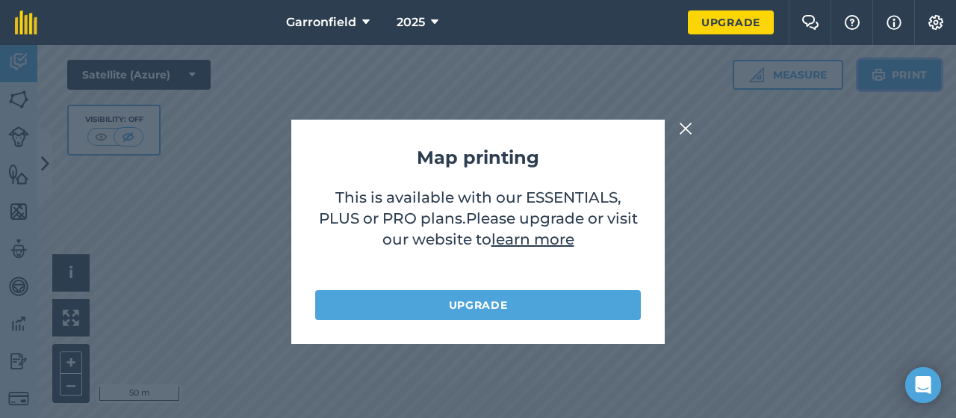  Describe the element at coordinates (853, 22) in the screenshot. I see `img: A question mark icon` at that location.